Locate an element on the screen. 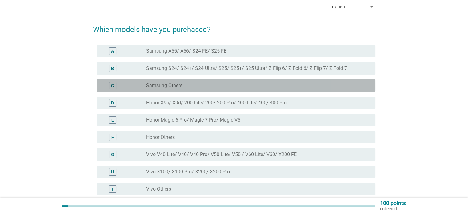 The width and height of the screenshot is (468, 214). label: Honor X9c/ X9d/ 200 Lite/ 200/ 200 Pro/ 400 Lite/ 400/ 400 Pro is located at coordinates (216, 103).